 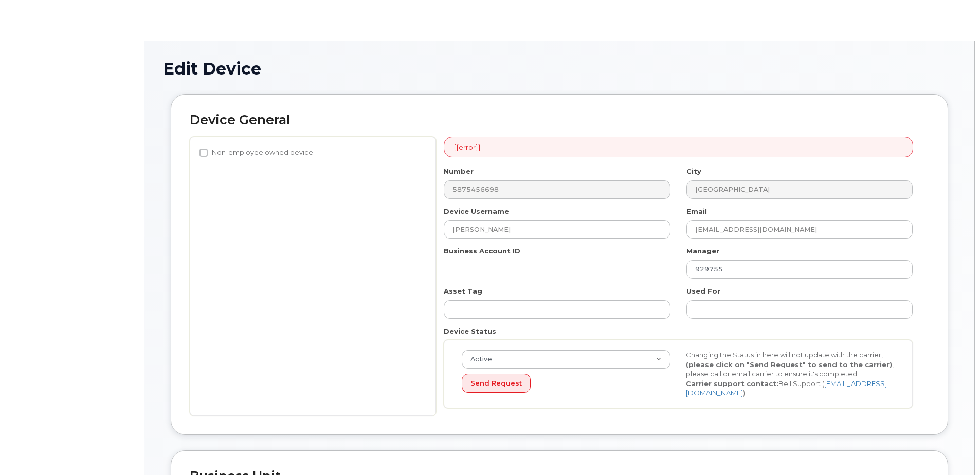 I want to click on strong: Carrier support contact:, so click(x=732, y=383).